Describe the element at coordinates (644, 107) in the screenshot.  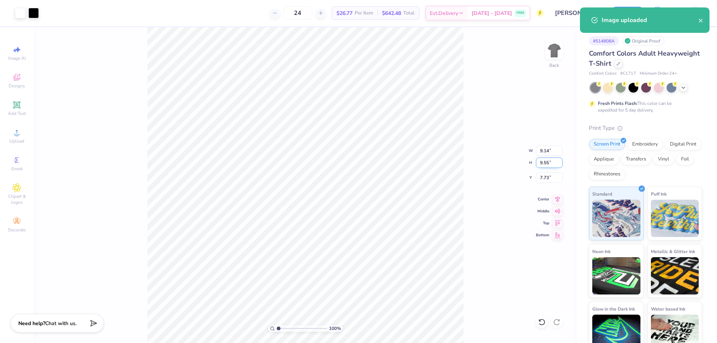
I see `div: This color can be expedited for 5 day delivery.` at that location.